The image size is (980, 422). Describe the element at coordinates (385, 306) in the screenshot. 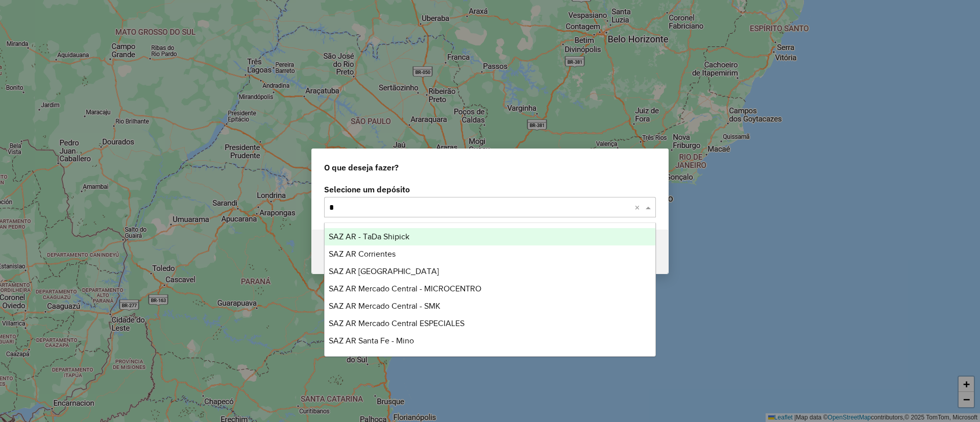

I see `span: SAZ AR Mercado Central - SMK` at that location.